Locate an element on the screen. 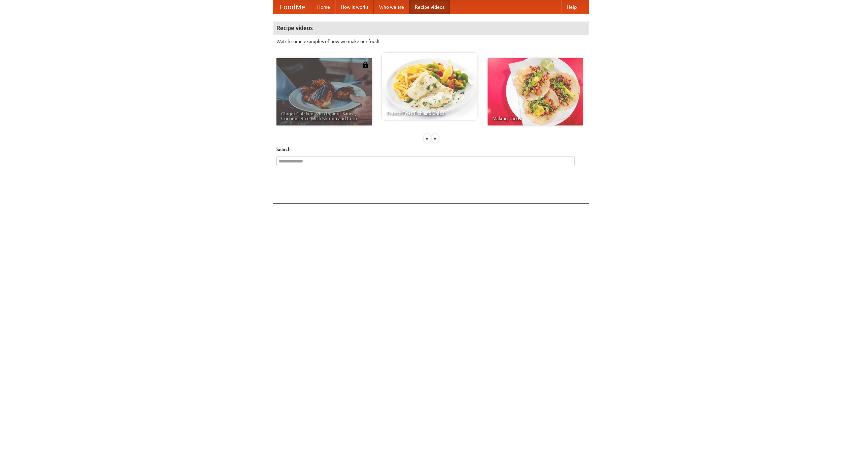 Image resolution: width=862 pixels, height=476 pixels. a: Home is located at coordinates (324, 7).